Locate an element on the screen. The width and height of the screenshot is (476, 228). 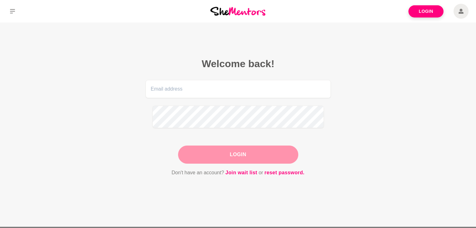
a: Join wait list is located at coordinates (241, 173).